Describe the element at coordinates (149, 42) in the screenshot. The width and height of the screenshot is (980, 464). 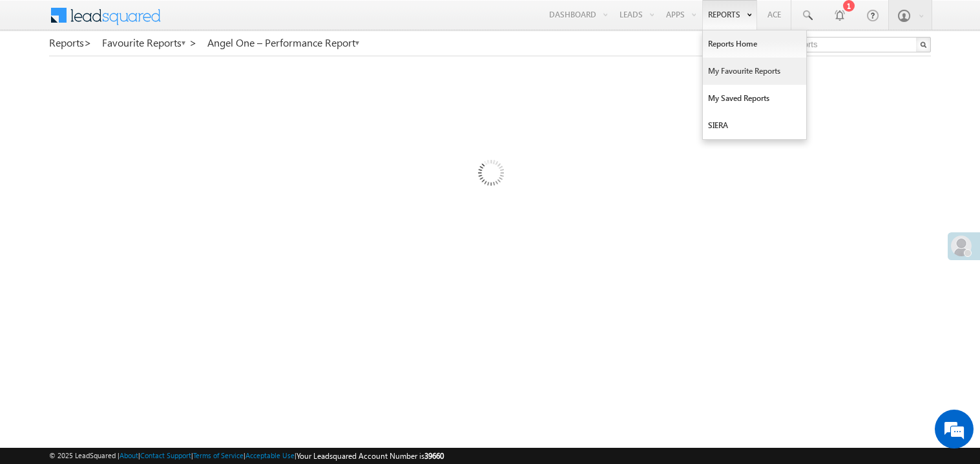
I see `a: Favourite Reports >` at that location.